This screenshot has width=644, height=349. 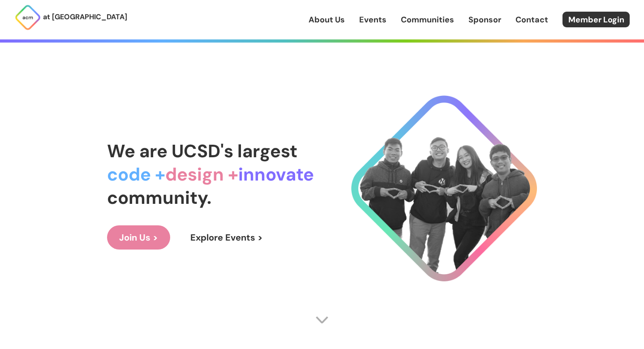 I want to click on a: About Us, so click(x=327, y=20).